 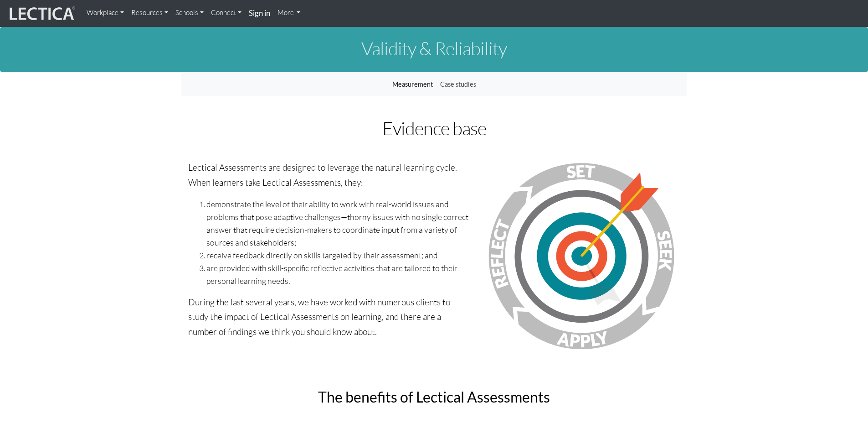 I want to click on li: demonstrate the level of their ability to work with real-world issues and problems that pose adap..., so click(x=338, y=223).